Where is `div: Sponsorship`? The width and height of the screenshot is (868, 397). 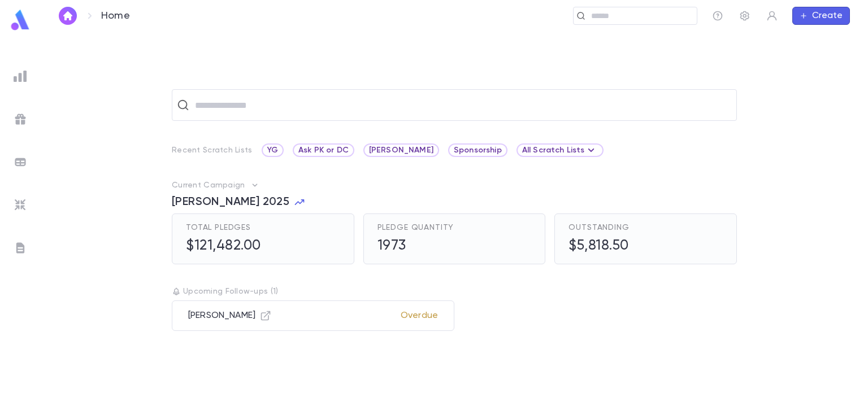
div: Sponsorship is located at coordinates (478, 150).